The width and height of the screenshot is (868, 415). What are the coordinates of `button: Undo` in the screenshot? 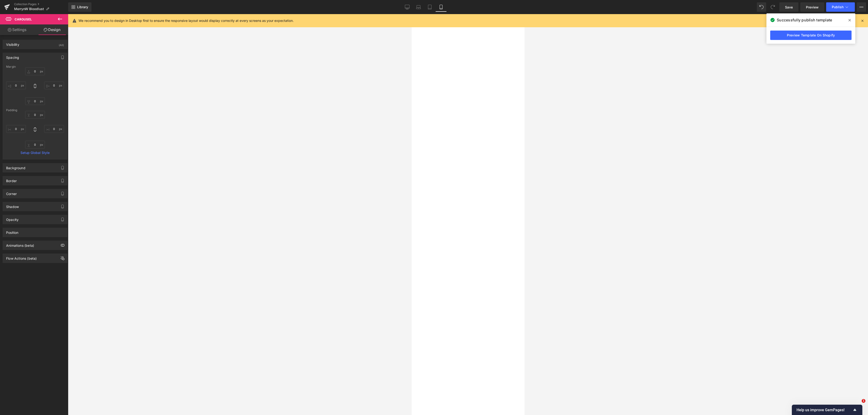 It's located at (762, 7).